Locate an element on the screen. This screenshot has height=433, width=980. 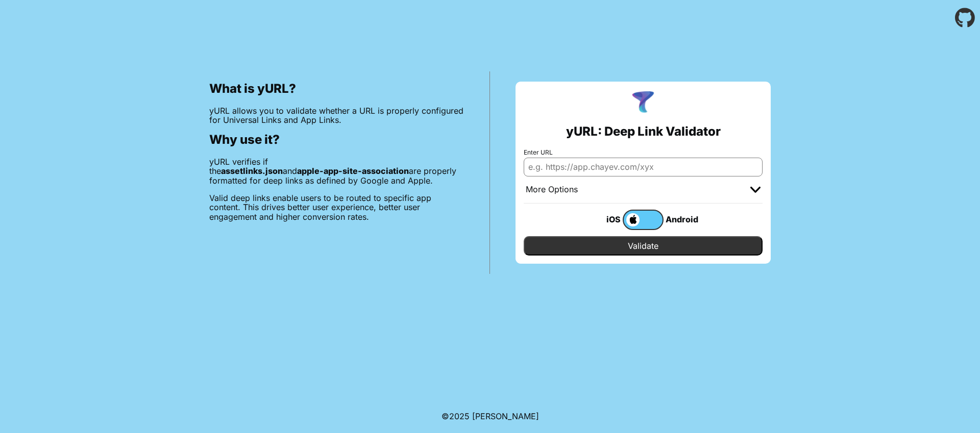
b: assetlinks.json is located at coordinates (252, 171).